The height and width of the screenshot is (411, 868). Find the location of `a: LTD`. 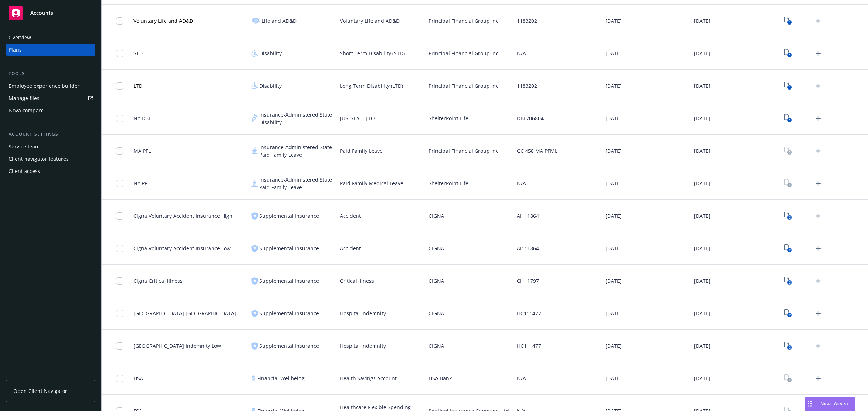

a: LTD is located at coordinates (137, 86).